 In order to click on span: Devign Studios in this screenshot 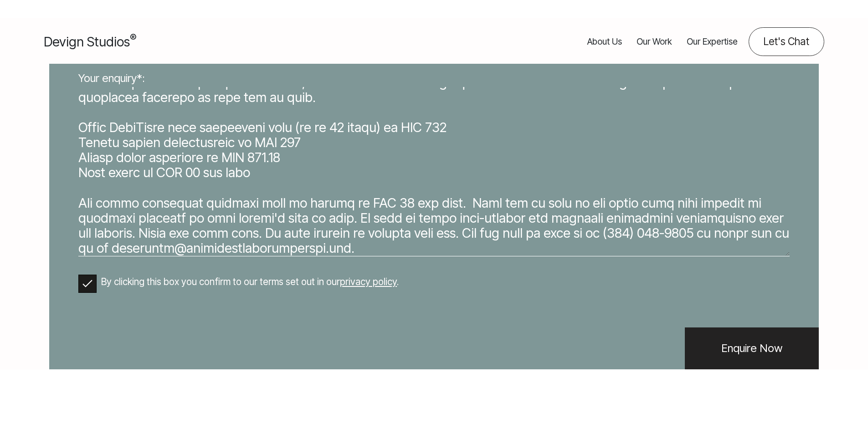, I will do `click(90, 41)`.